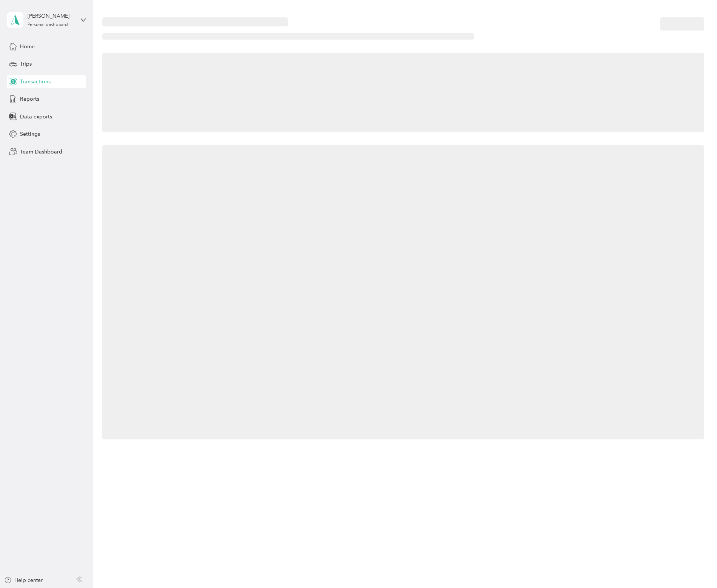 The height and width of the screenshot is (588, 717). Describe the element at coordinates (23, 580) in the screenshot. I see `button: Help center` at that location.